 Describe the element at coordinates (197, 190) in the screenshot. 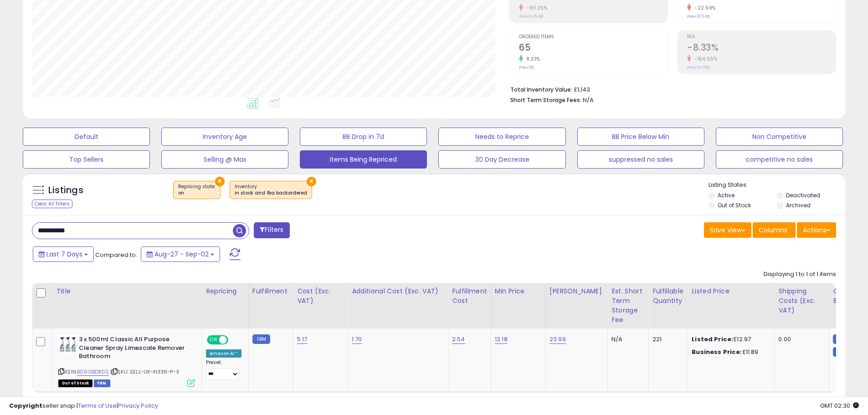

I see `span: Repricing state :` at that location.